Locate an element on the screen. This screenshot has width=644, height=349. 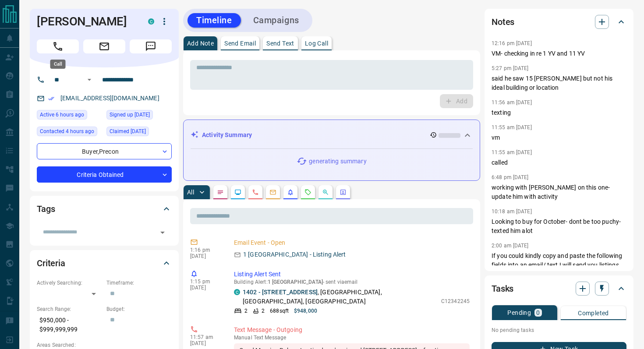
p: Pending is located at coordinates (519, 313).